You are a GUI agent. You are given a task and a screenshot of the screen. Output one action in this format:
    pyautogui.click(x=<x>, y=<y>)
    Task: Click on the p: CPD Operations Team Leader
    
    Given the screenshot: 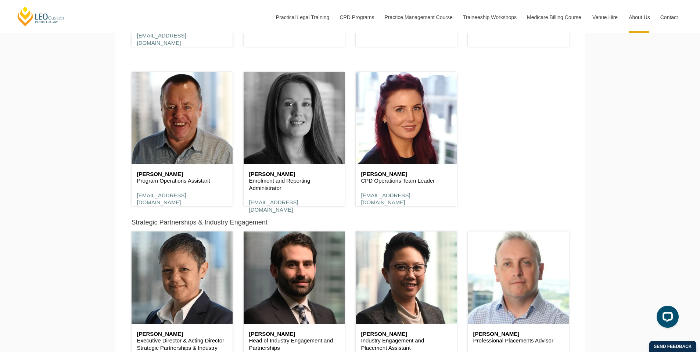 What is the action you would take?
    pyautogui.click(x=406, y=181)
    